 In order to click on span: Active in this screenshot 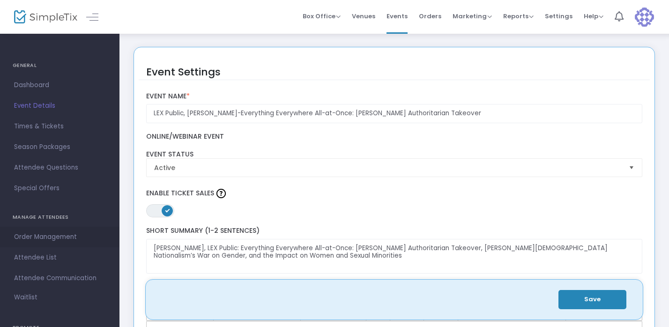, I will do `click(388, 168)`.